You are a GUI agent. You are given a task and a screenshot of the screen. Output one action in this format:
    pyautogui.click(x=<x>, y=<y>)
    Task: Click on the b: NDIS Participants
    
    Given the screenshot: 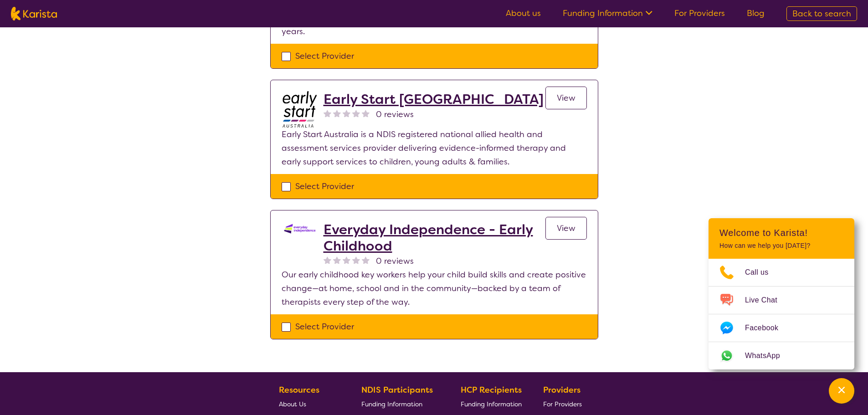 What is the action you would take?
    pyautogui.click(x=397, y=390)
    